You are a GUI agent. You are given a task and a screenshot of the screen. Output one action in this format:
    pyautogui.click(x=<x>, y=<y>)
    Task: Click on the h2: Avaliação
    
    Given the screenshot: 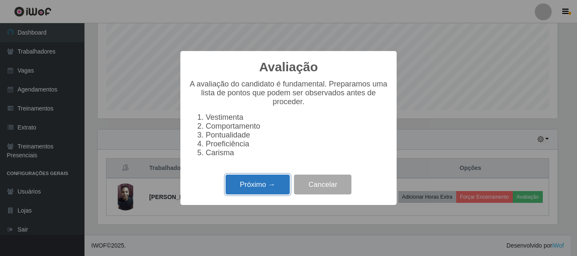 What is the action you would take?
    pyautogui.click(x=288, y=67)
    